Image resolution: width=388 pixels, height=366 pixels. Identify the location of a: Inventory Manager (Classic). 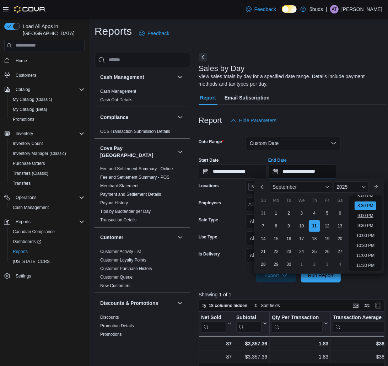
(39, 154).